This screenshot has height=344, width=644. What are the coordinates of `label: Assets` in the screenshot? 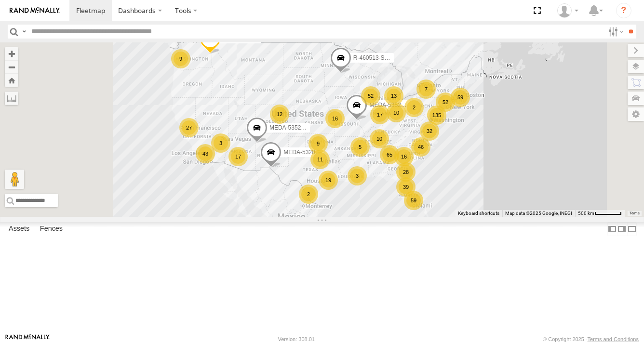 It's located at (19, 229).